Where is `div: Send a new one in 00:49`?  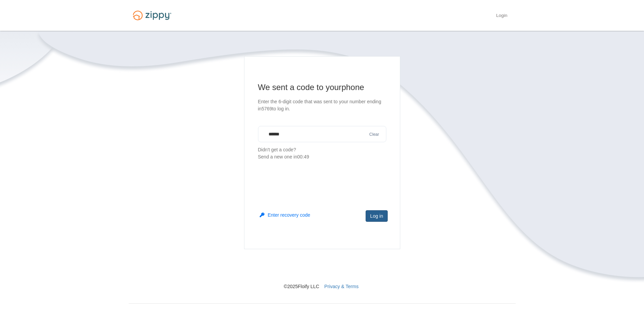
div: Send a new one in 00:49 is located at coordinates (322, 157).